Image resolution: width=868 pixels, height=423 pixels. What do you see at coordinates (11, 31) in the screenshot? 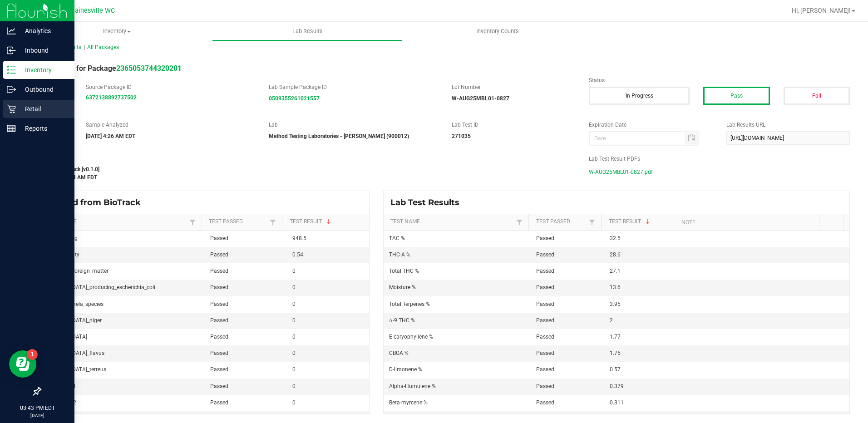
I see `inline-svg: Analytics` at bounding box center [11, 31].